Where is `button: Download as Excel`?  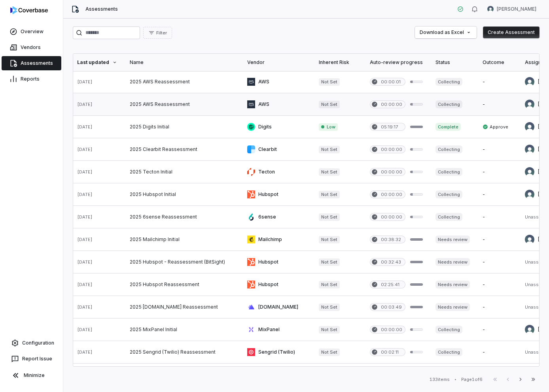
button: Download as Excel is located at coordinates (446, 33).